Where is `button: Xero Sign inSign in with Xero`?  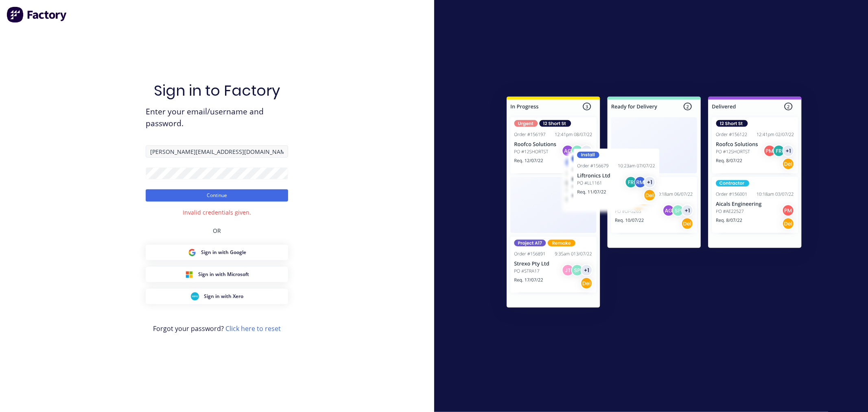 button: Xero Sign inSign in with Xero is located at coordinates (217, 297).